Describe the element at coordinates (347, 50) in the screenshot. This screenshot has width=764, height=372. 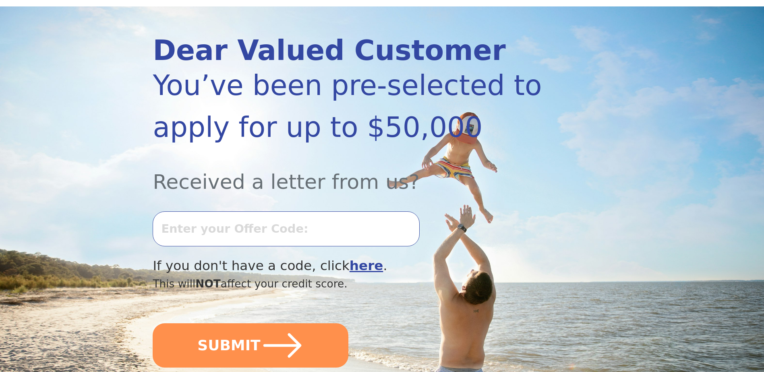
I see `div: Dear Valued Customer` at that location.